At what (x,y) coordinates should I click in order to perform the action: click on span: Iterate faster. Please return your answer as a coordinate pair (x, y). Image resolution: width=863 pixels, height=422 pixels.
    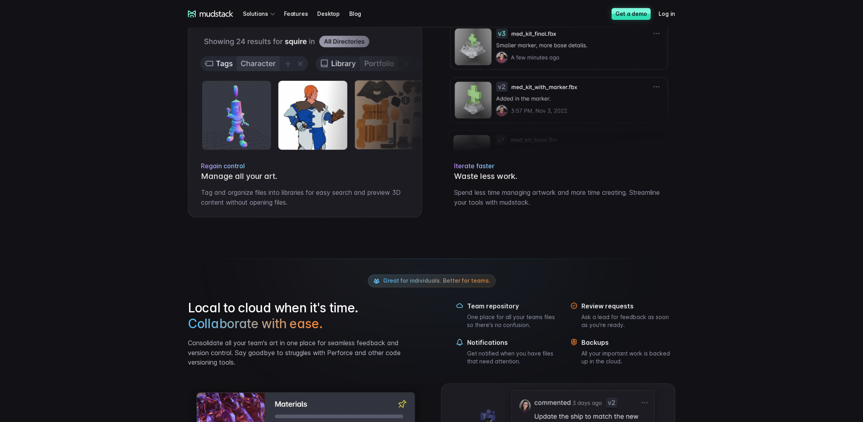
    Looking at the image, I should click on (474, 166).